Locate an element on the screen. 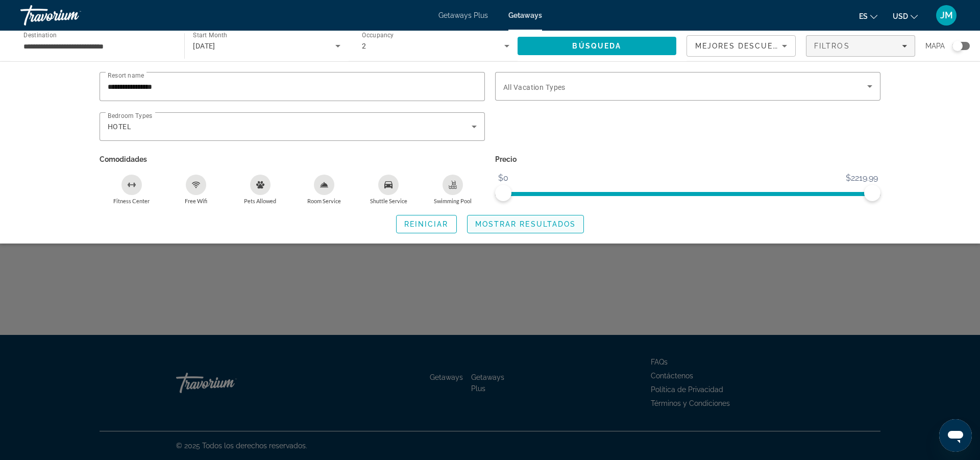 Image resolution: width=980 pixels, height=460 pixels. button: Fitness Center is located at coordinates (132, 189).